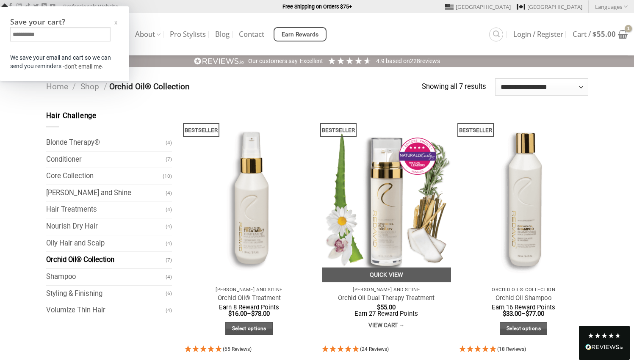  I want to click on span: Earn 27 Reward Points, so click(386, 313).